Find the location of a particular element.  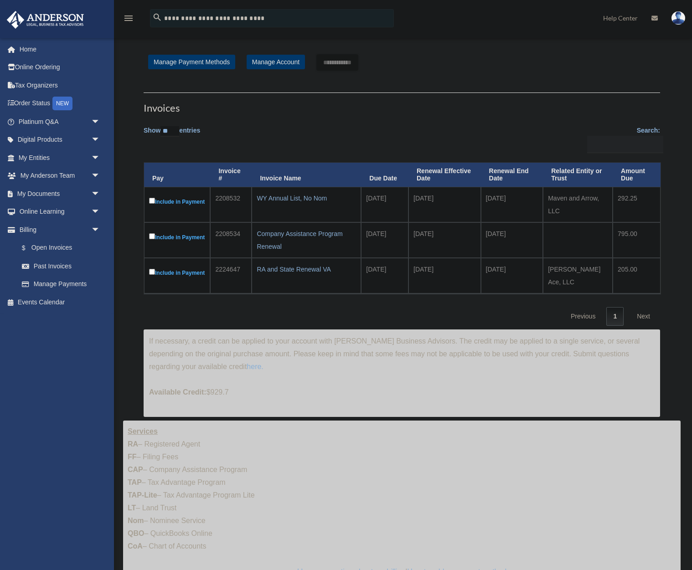

a: Online Ordering is located at coordinates (60, 67).